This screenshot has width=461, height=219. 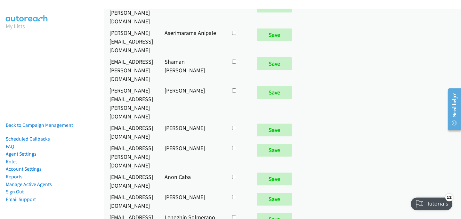 What do you see at coordinates (29, 184) in the screenshot?
I see `a: Manage Active Agents` at bounding box center [29, 184].